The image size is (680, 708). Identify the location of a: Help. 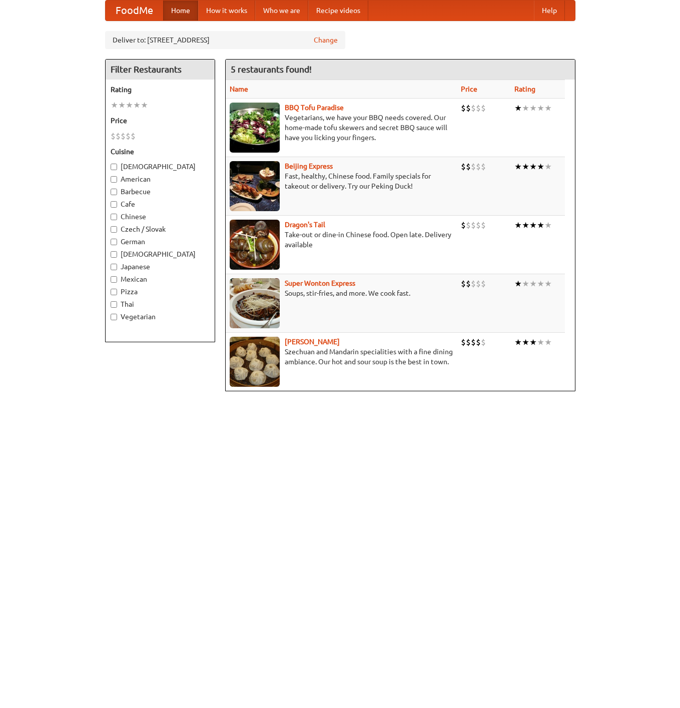
(550, 11).